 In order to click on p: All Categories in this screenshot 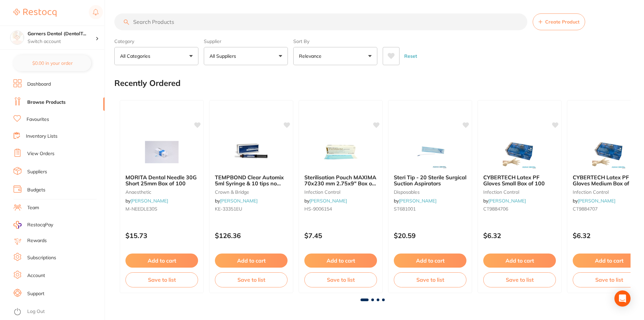, I will do `click(137, 56)`.